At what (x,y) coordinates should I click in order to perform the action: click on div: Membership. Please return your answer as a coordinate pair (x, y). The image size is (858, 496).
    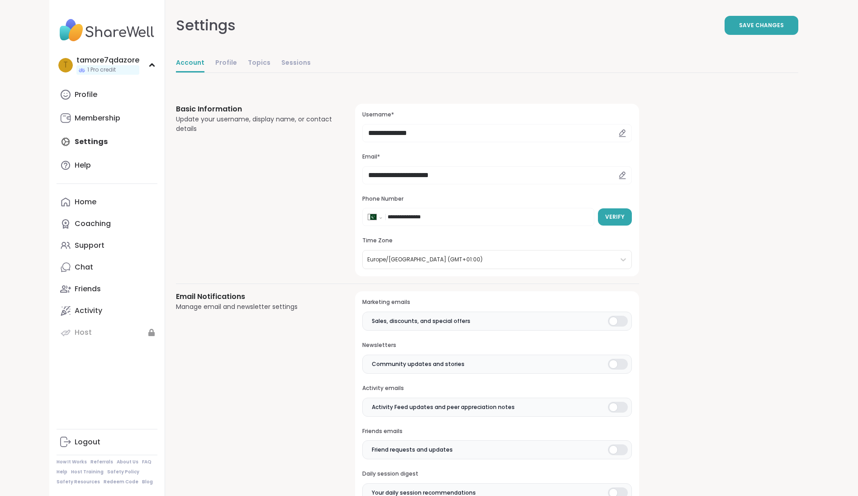
    Looking at the image, I should click on (97, 118).